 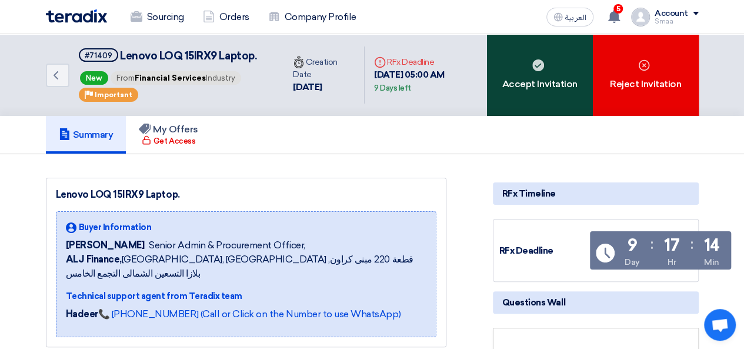 I want to click on div: Day, so click(x=633, y=262).